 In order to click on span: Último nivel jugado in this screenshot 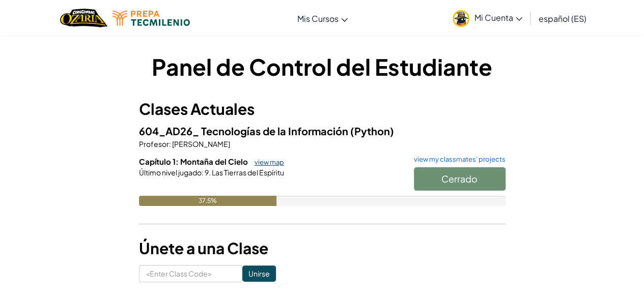, I will do `click(170, 173)`.